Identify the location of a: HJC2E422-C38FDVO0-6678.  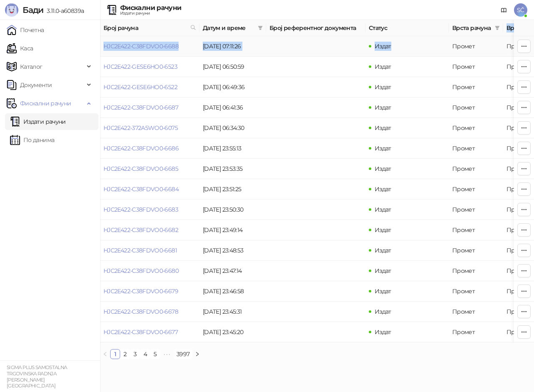
(141, 312).